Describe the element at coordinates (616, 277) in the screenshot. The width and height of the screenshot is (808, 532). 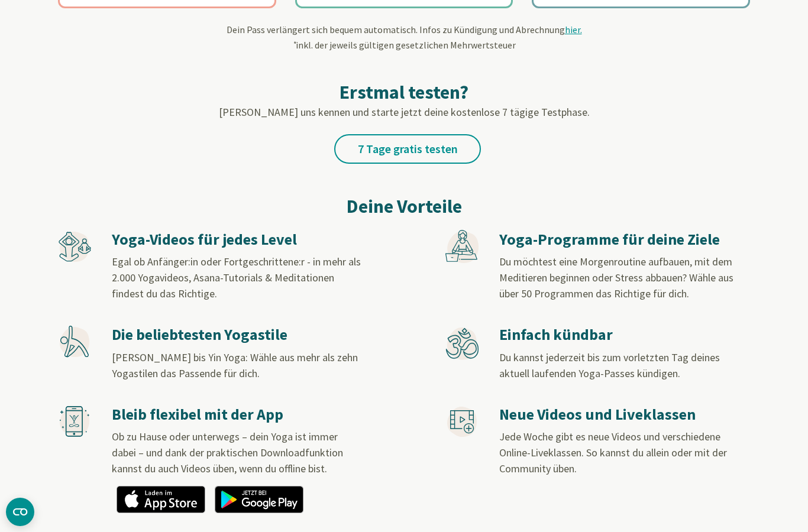
I see `span: Du möchtest eine Morgenroutine aufbauen, mit dem Meditieren beginnen oder Stress abbauen? Wähle a...` at that location.